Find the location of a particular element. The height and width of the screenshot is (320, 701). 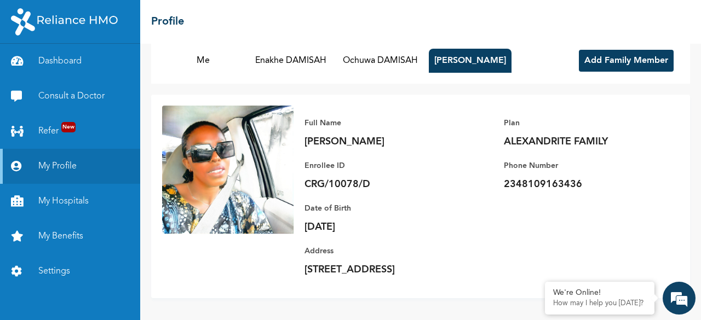

div: We're Online! is located at coordinates (599, 293).